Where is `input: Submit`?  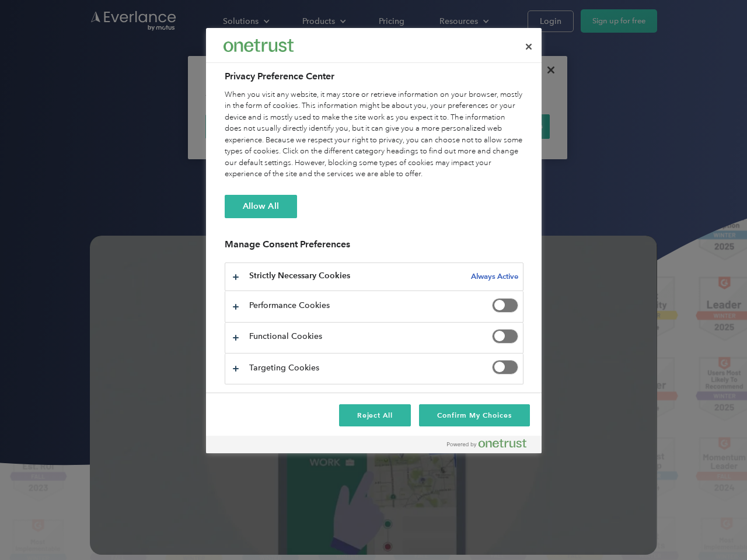 input: Submit is located at coordinates (115, 82).